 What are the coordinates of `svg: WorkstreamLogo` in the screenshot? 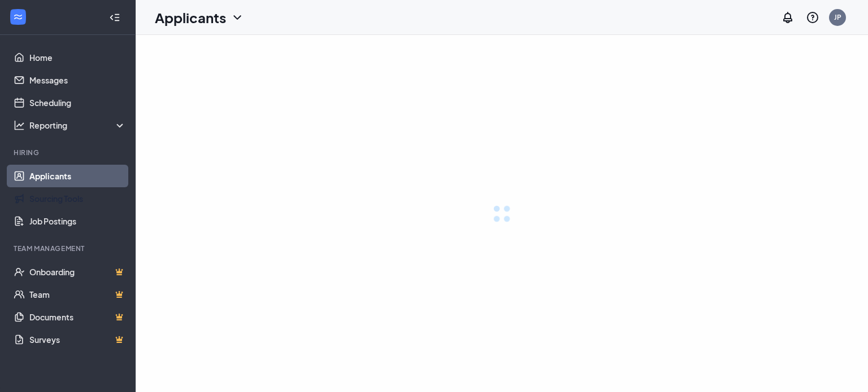 It's located at (18, 17).